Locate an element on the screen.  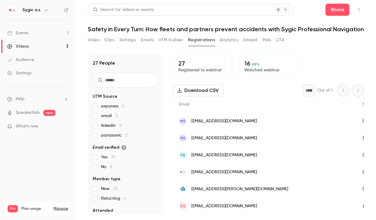
span: linkedin is located at coordinates (111, 125).